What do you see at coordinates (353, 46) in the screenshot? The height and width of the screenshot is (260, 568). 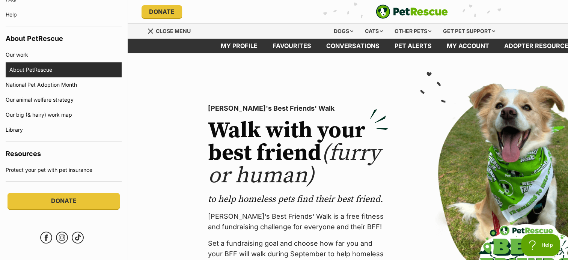 I see `a: conversations` at bounding box center [353, 46].